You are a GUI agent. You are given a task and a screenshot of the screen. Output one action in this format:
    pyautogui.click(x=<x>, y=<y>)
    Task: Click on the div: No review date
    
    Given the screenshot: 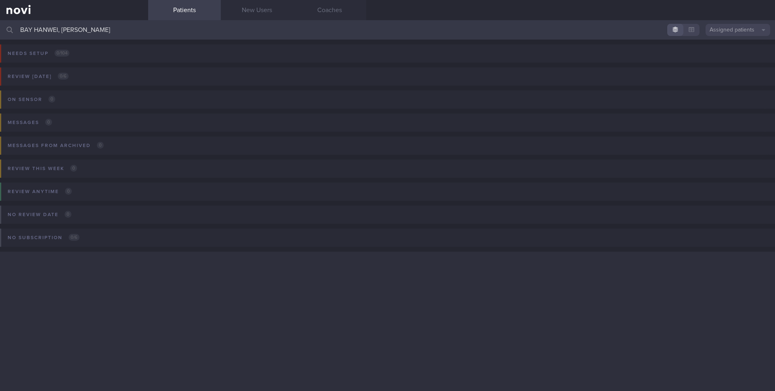 What is the action you would take?
    pyautogui.click(x=40, y=214)
    